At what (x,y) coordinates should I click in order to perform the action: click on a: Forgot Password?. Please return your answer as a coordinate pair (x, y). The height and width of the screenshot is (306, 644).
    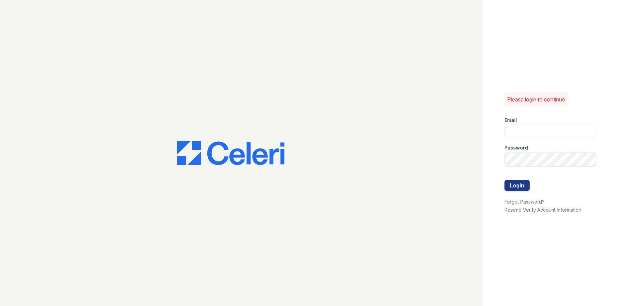
    Looking at the image, I should click on (524, 201).